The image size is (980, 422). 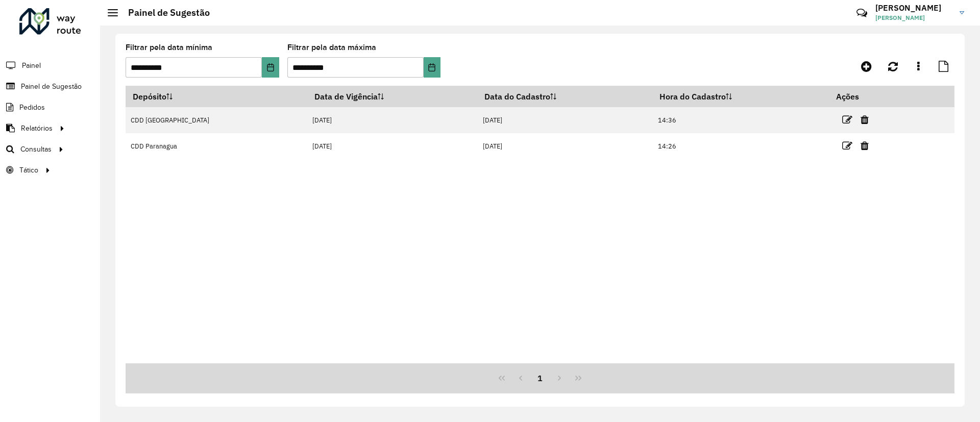 What do you see at coordinates (540, 378) in the screenshot?
I see `button: 1` at bounding box center [540, 378].